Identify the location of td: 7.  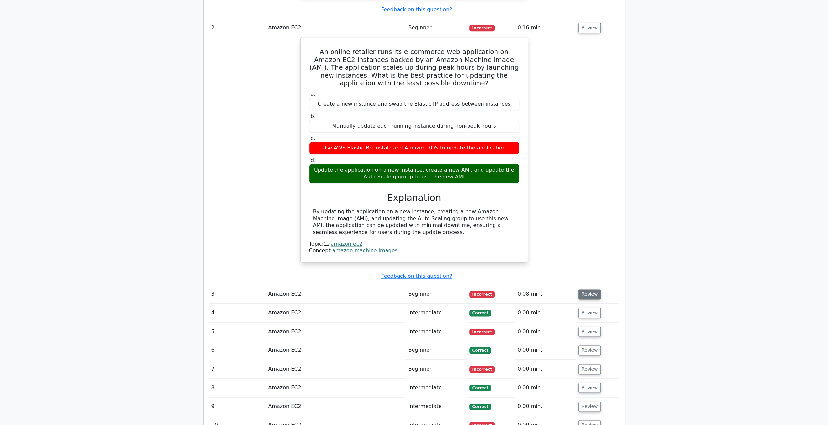
(237, 369).